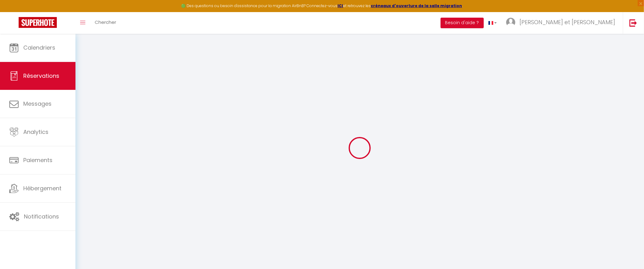 The height and width of the screenshot is (269, 644). What do you see at coordinates (105, 22) in the screenshot?
I see `span: Chercher` at bounding box center [105, 22].